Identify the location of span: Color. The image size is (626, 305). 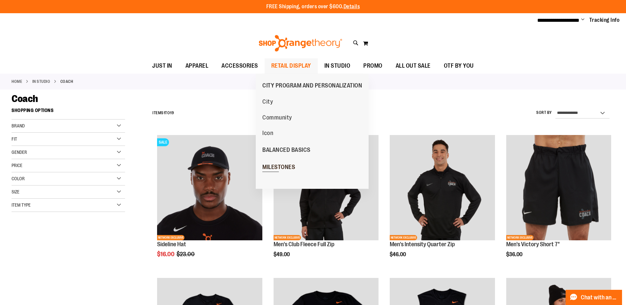
(18, 178).